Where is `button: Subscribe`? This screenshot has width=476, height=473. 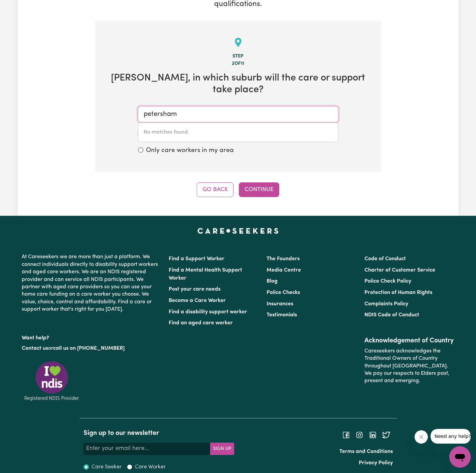 button: Subscribe is located at coordinates (222, 449).